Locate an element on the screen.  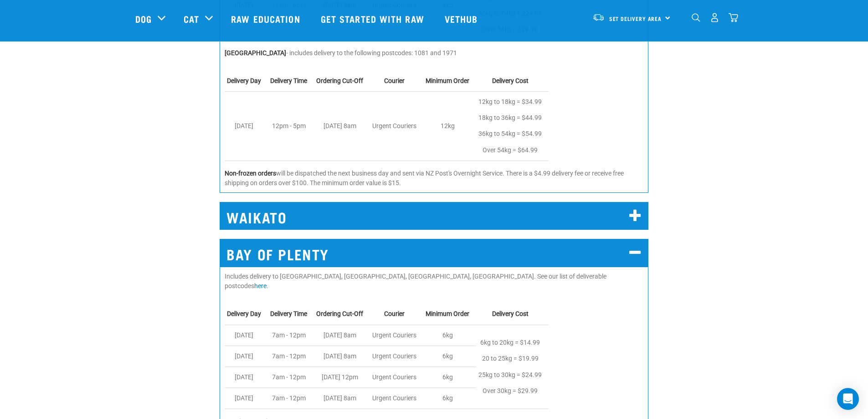
p: 6kg to 20kg = $14.99 20 to 25kg = $19.99 25kg to 30kg = $24.99 Over 30kg = $29.99 is located at coordinates (510, 366).